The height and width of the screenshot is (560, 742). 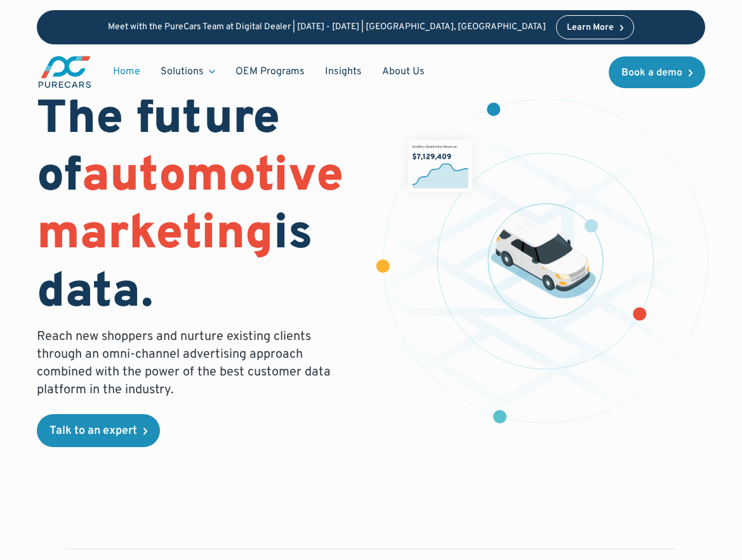 I want to click on a: main, so click(x=65, y=72).